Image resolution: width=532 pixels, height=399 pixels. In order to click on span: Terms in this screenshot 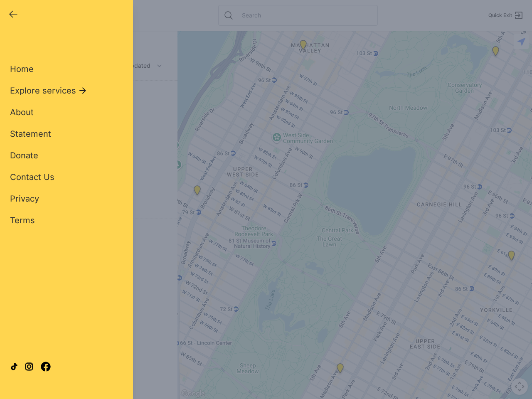, I will do `click(22, 220)`.